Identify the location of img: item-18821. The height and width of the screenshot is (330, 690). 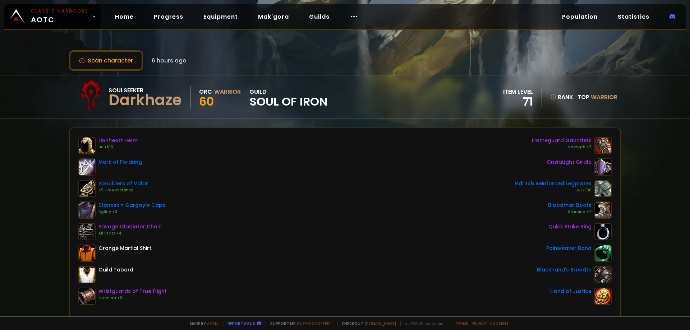
(603, 232).